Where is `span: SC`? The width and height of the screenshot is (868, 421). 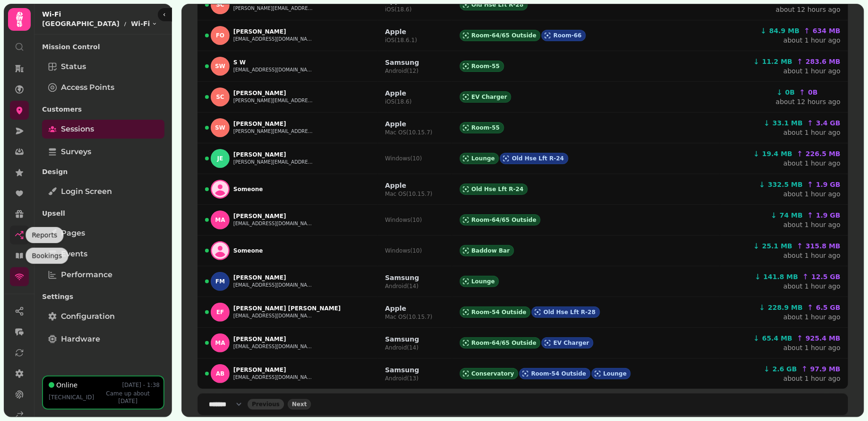
span: SC is located at coordinates (219, 97).